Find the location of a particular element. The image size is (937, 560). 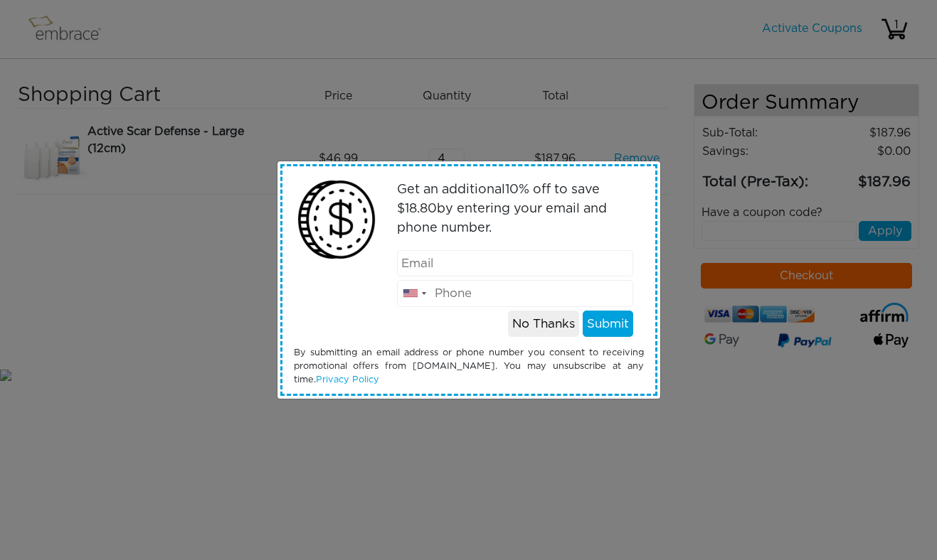

div: By submitting an email address or phone number you consent to receiving promotional offers from [... is located at coordinates (469, 367).